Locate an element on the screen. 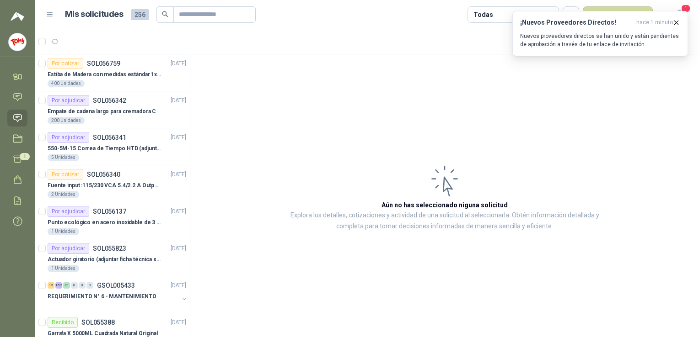 The image size is (699, 337). span: 256 is located at coordinates (140, 15).